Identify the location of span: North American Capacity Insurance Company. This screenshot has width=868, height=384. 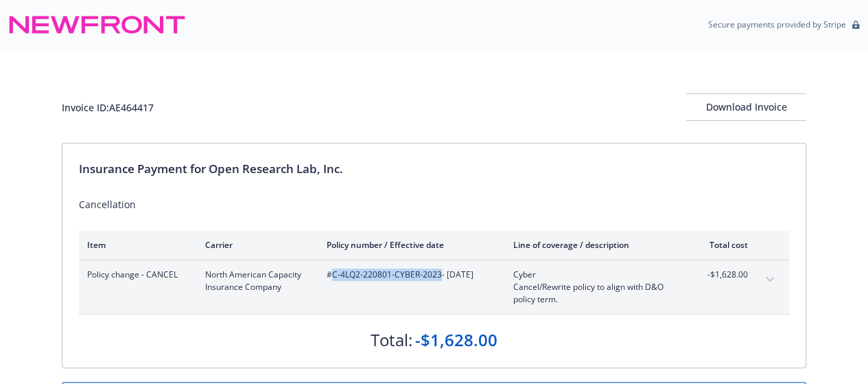
(255, 281).